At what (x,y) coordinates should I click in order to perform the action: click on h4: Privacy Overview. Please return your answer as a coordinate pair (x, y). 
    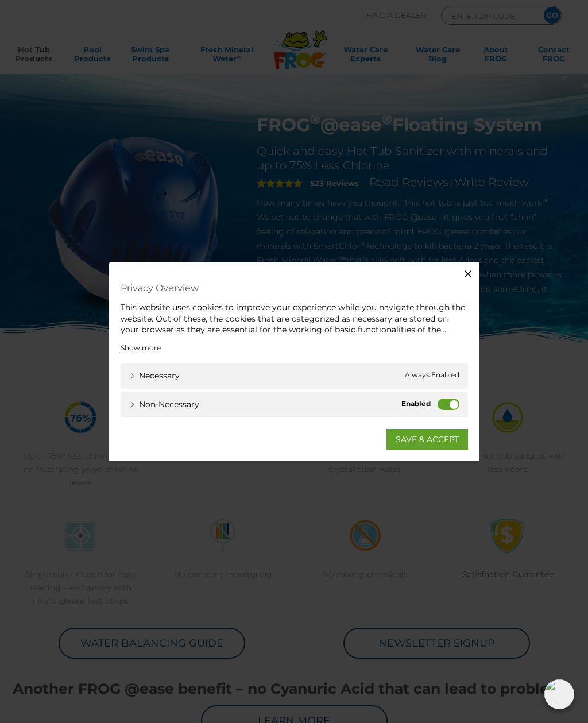
    Looking at the image, I should click on (294, 288).